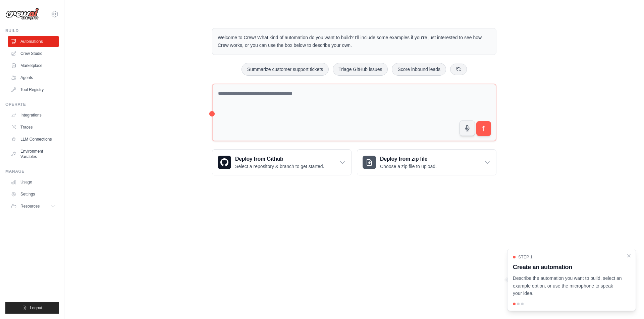 This screenshot has height=319, width=644. Describe the element at coordinates (568, 267) in the screenshot. I see `h3: Create an automation` at that location.